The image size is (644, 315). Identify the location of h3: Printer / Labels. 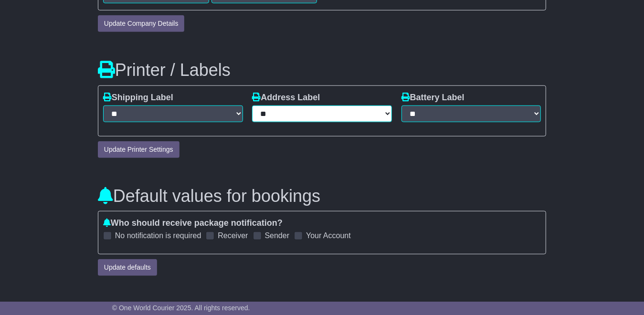
(322, 70).